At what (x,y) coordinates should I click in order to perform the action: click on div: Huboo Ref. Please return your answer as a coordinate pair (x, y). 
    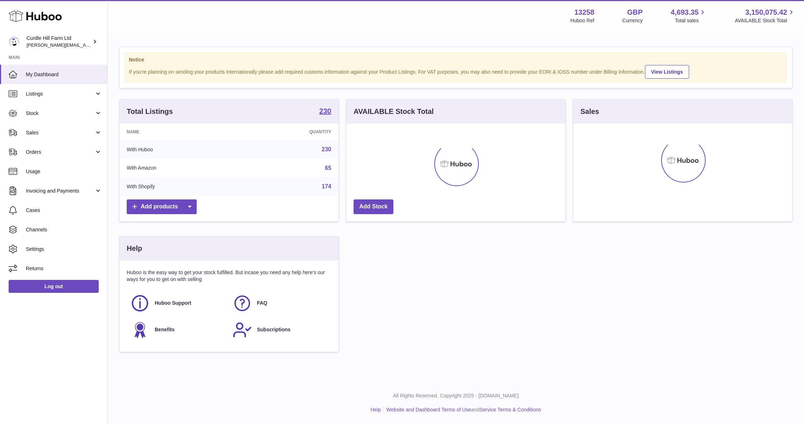
    Looking at the image, I should click on (582, 20).